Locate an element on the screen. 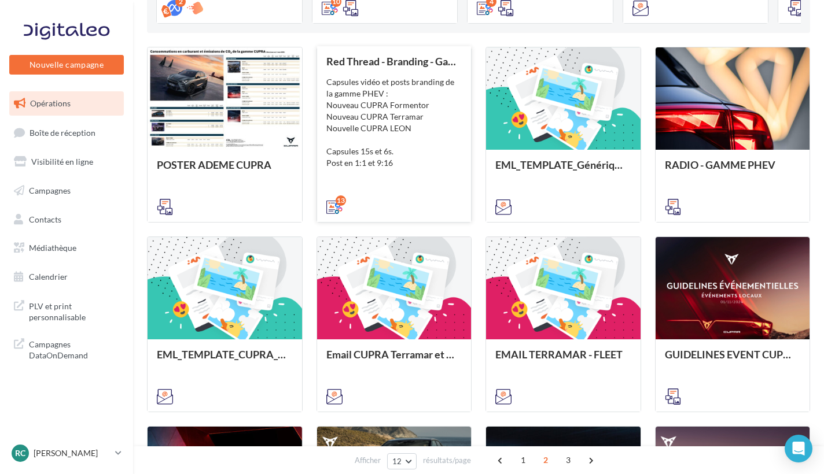  span: 3 is located at coordinates (568, 461).